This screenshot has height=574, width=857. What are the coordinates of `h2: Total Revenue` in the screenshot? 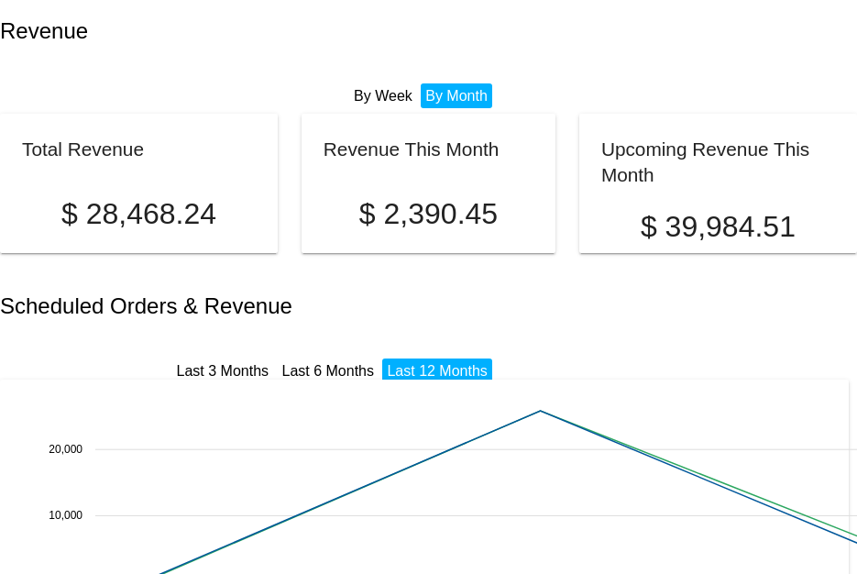 It's located at (82, 148).